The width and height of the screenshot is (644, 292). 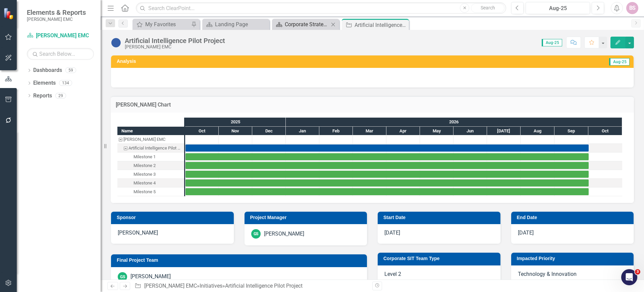 I want to click on div: Dec, so click(x=269, y=131).